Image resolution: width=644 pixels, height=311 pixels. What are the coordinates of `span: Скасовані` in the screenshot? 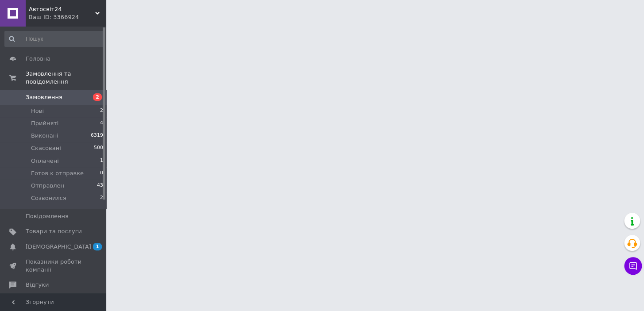 It's located at (46, 148).